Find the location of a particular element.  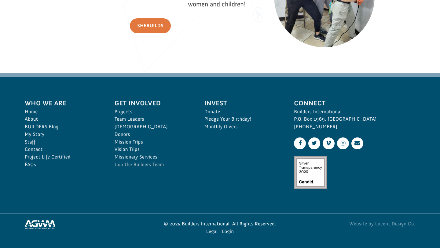

a: Project Life Certified is located at coordinates (63, 157).